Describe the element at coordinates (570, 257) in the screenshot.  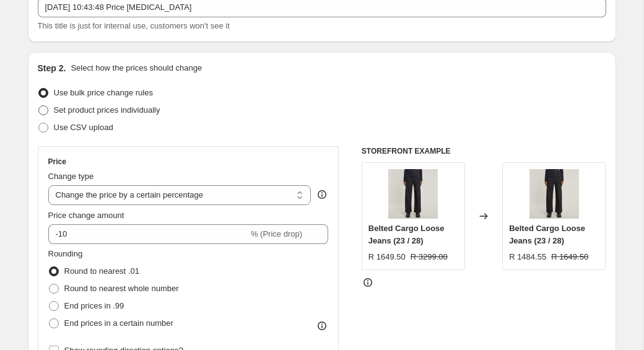
I see `strike: R 1649.50` at that location.